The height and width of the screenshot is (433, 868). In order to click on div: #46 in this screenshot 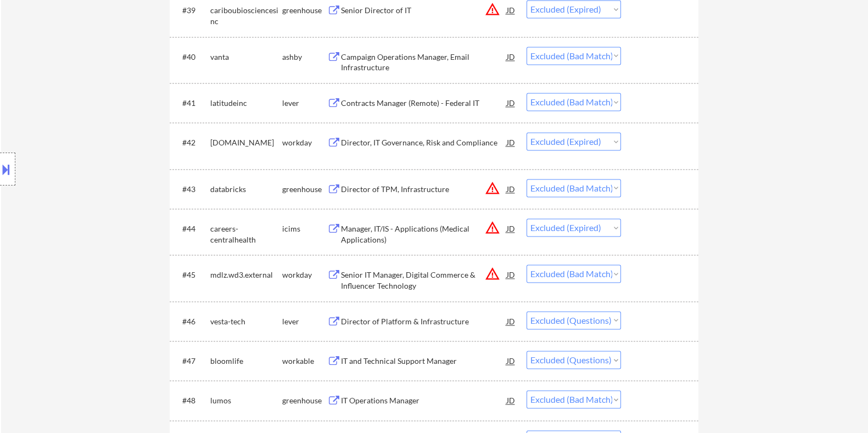, I will do `click(191, 322)`.